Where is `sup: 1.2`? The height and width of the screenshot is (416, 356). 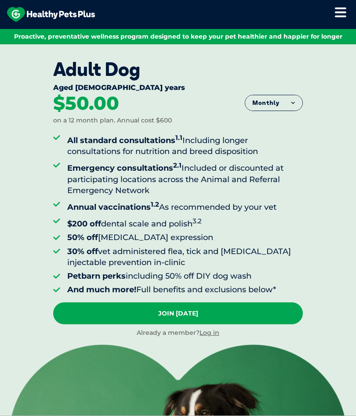
sup: 1.2 is located at coordinates (155, 204).